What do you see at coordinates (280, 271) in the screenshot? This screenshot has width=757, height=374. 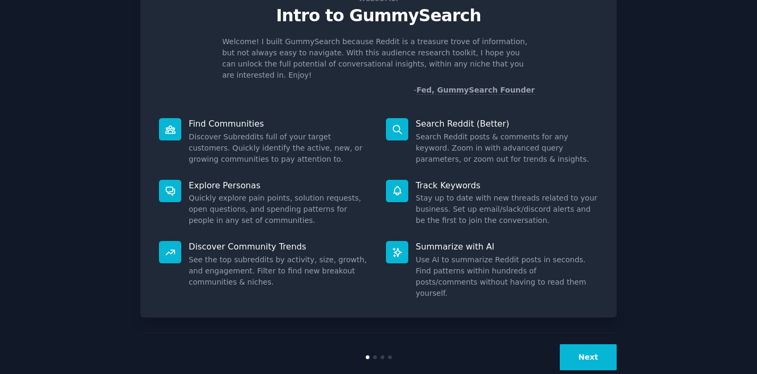 I see `dd: See the top subreddits by activity, size, growth, and engagement. Filter to find new breakout com...` at bounding box center [280, 271].